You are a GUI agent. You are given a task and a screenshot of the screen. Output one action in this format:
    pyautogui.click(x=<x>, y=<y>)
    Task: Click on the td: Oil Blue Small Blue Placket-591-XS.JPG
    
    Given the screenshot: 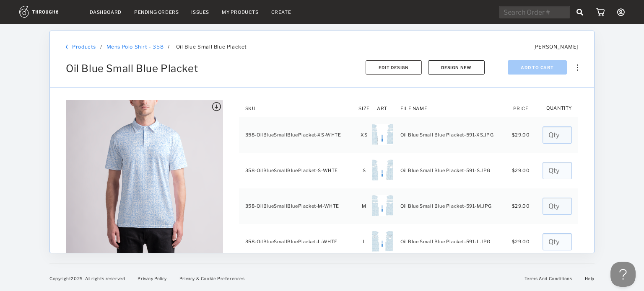 What is the action you would take?
    pyautogui.click(x=453, y=135)
    